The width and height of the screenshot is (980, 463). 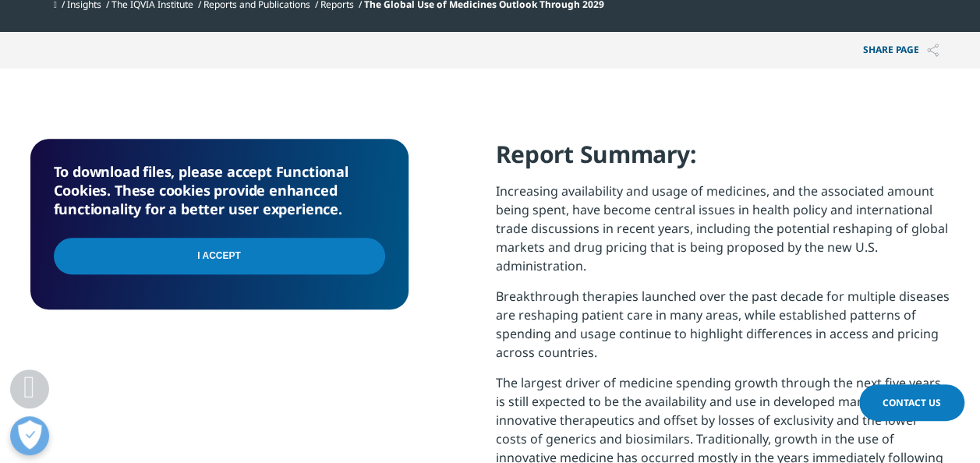 What do you see at coordinates (901, 50) in the screenshot?
I see `p: Share PAGE` at bounding box center [901, 50].